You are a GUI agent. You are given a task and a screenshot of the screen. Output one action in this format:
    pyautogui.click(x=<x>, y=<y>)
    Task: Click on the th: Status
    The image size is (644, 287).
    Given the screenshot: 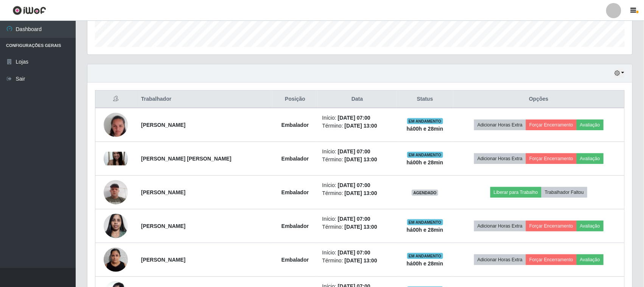 What is the action you would take?
    pyautogui.click(x=425, y=99)
    